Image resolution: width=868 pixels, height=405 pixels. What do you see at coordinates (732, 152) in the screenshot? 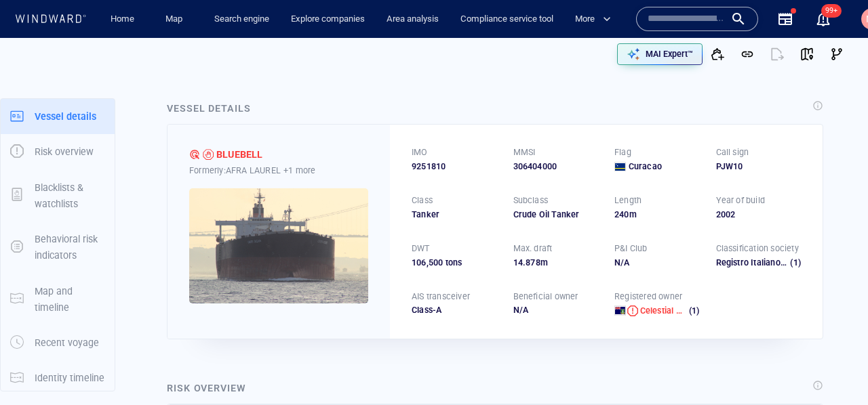
I see `p: Call sign` at bounding box center [732, 152].